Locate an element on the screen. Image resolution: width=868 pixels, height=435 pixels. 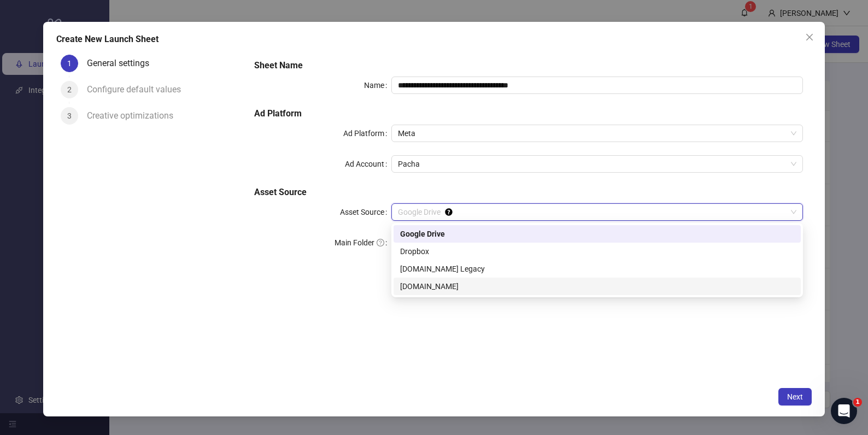
div: Creative optimizations is located at coordinates (135, 116).